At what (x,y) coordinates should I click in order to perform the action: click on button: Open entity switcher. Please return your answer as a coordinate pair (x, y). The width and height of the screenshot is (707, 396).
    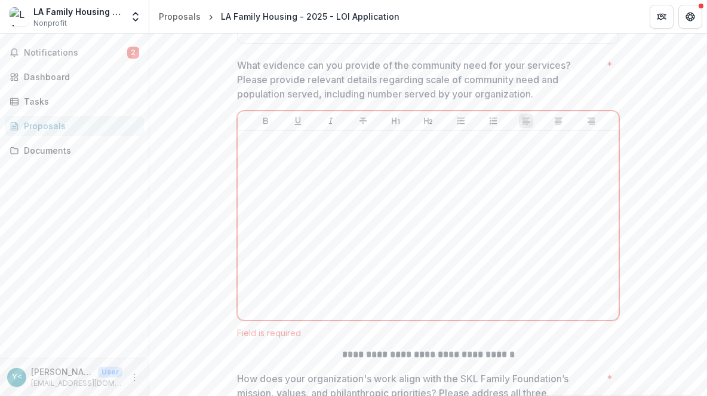
    Looking at the image, I should click on (136, 17).